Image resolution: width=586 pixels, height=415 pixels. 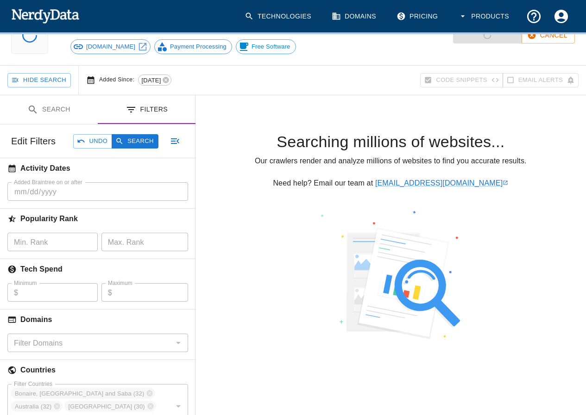 What do you see at coordinates (279, 16) in the screenshot?
I see `a: Technologies` at bounding box center [279, 16].